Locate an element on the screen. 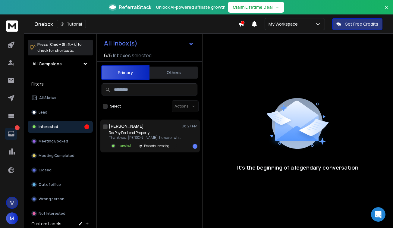 This screenshot has width=393, height=228. button: Wrong person is located at coordinates (60, 199).